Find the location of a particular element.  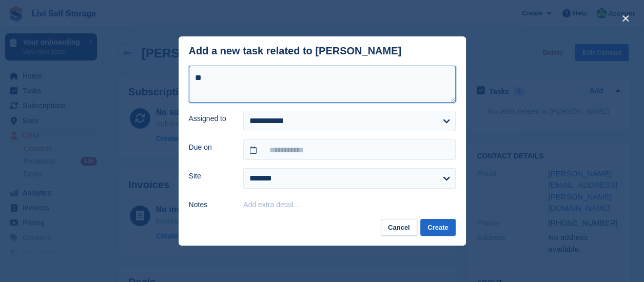

button: Add extra detail… is located at coordinates (271, 204).